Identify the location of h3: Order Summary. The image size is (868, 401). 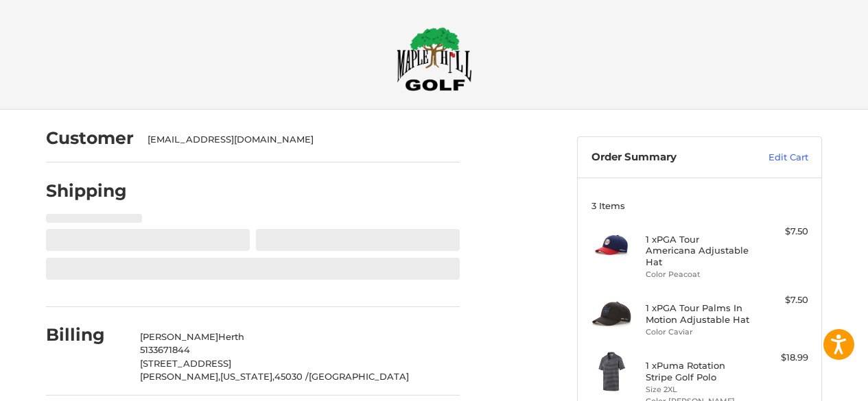
(665, 158).